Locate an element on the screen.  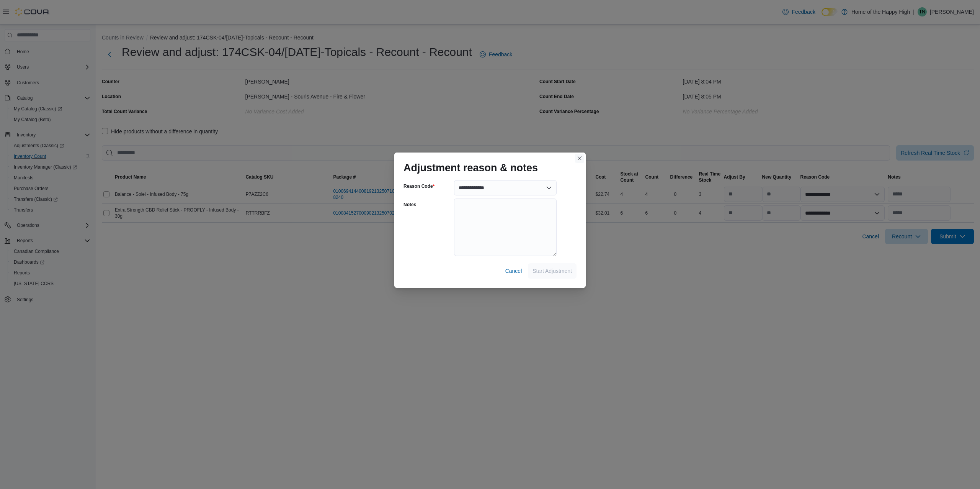
button: Cancel is located at coordinates (513, 271).